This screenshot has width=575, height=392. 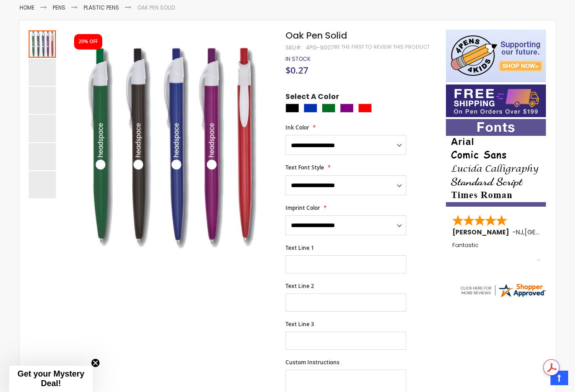 I want to click on span: In stock, so click(x=298, y=59).